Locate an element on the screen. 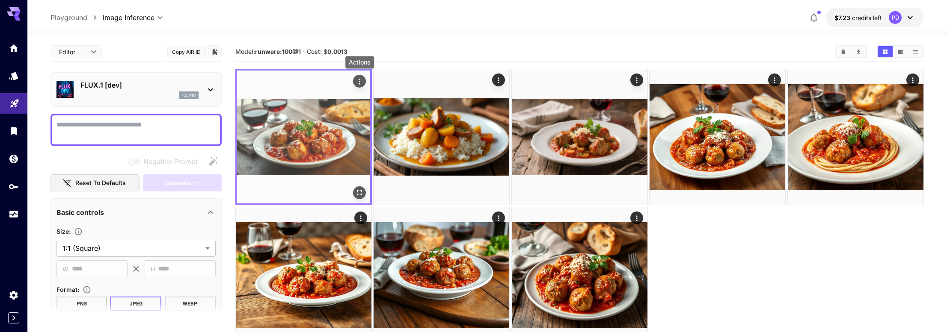  nav: breadcrumb is located at coordinates (77, 18).